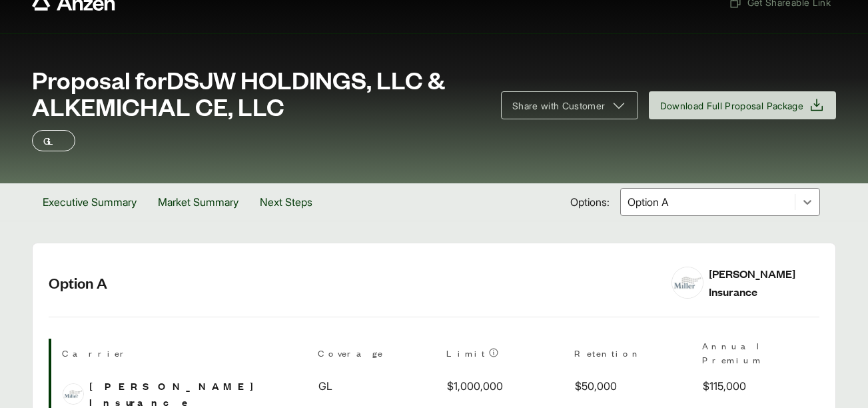 The image size is (868, 408). What do you see at coordinates (743, 106) in the screenshot?
I see `button: Download Full Proposal Package` at bounding box center [743, 106].